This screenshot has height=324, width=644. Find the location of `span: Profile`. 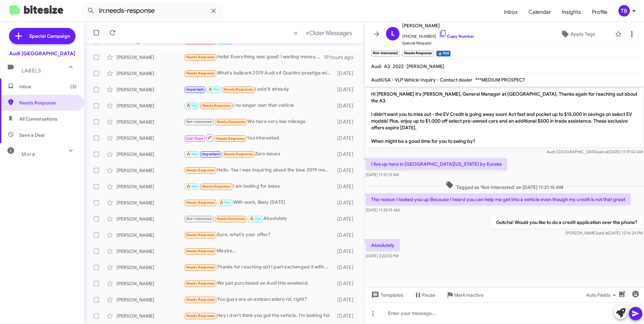

span: Profile is located at coordinates (600, 12).